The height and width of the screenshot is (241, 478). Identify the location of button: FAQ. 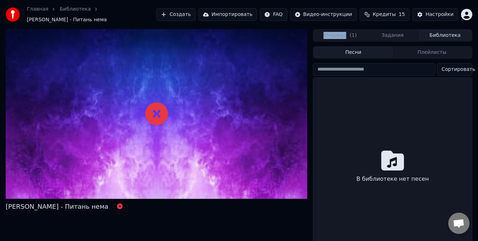
(273, 15).